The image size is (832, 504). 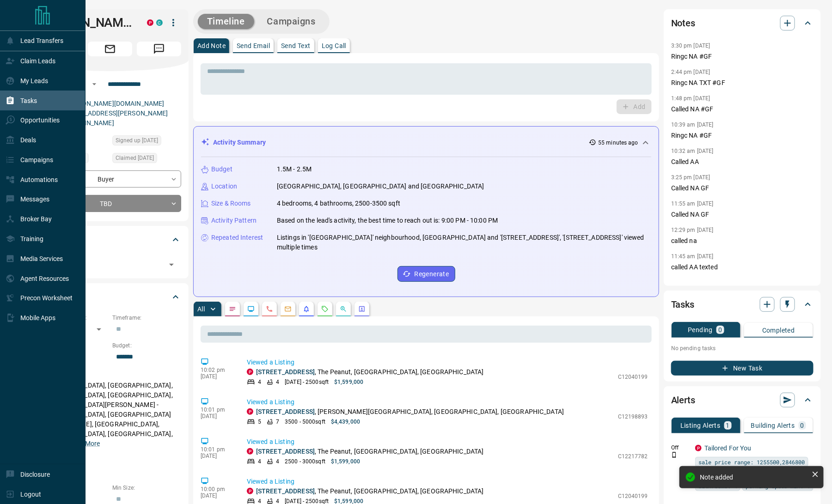 I want to click on p: Pending, so click(x=701, y=330).